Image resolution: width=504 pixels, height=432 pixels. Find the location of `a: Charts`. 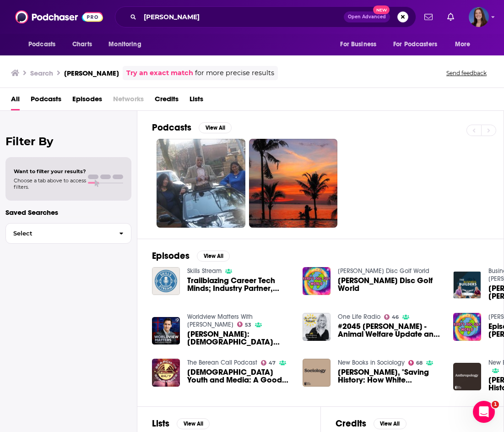

a: Charts is located at coordinates (82, 45).